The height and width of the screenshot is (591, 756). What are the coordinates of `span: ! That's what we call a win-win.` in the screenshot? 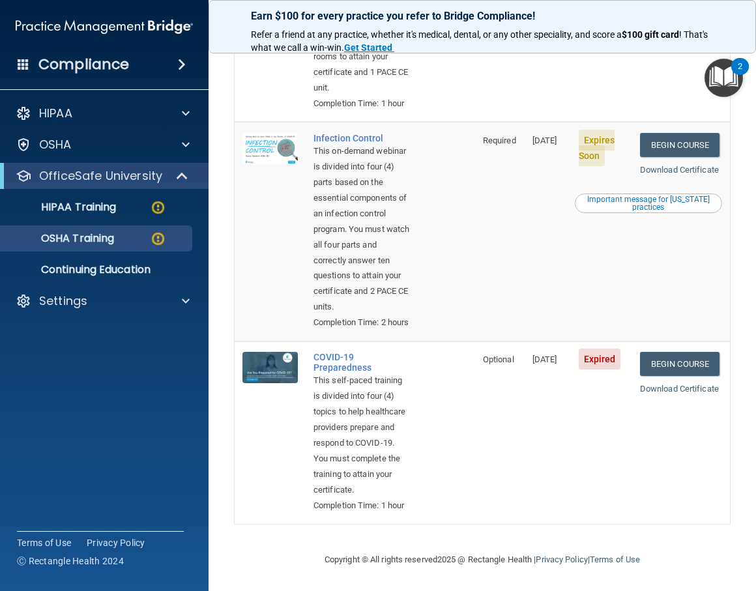 It's located at (480, 41).